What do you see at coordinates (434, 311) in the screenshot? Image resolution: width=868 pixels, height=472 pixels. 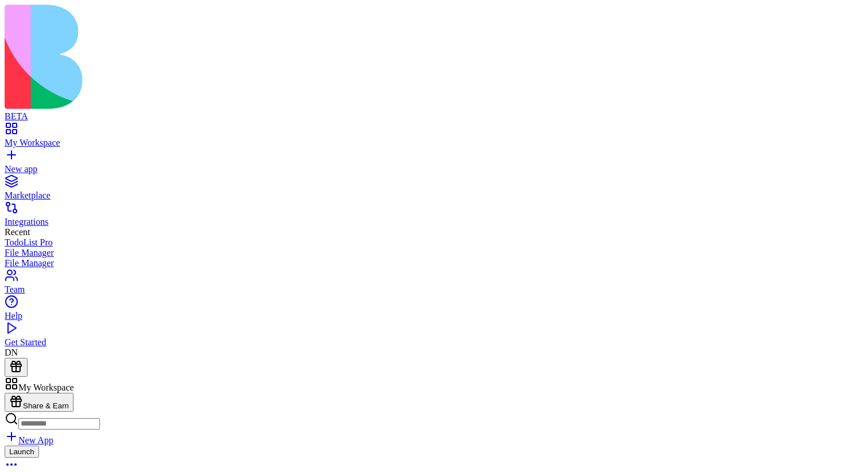 I see `a: Help` at bounding box center [434, 311].